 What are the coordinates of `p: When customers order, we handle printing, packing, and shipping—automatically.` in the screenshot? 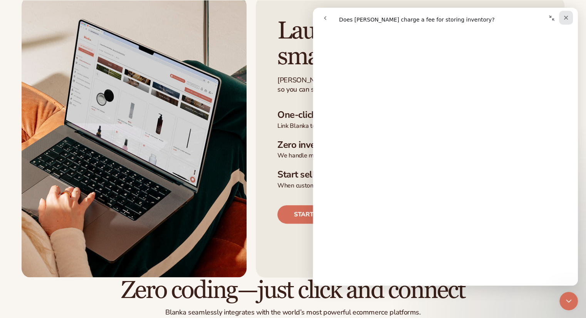 It's located at (410, 186).